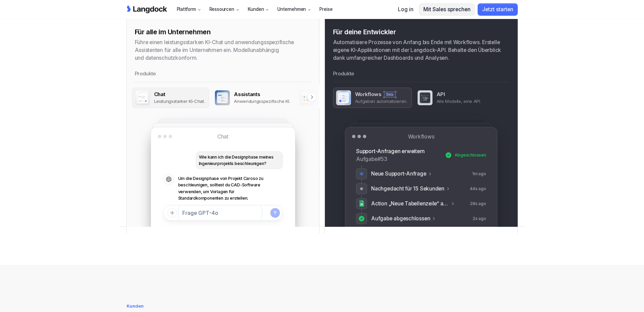  I want to click on img: Max, so click(169, 179).